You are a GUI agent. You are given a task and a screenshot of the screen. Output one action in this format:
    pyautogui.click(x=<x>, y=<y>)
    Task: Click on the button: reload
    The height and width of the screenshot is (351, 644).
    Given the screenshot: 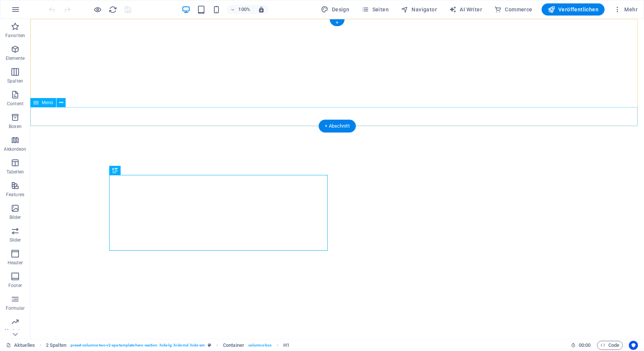 What is the action you would take?
    pyautogui.click(x=113, y=10)
    